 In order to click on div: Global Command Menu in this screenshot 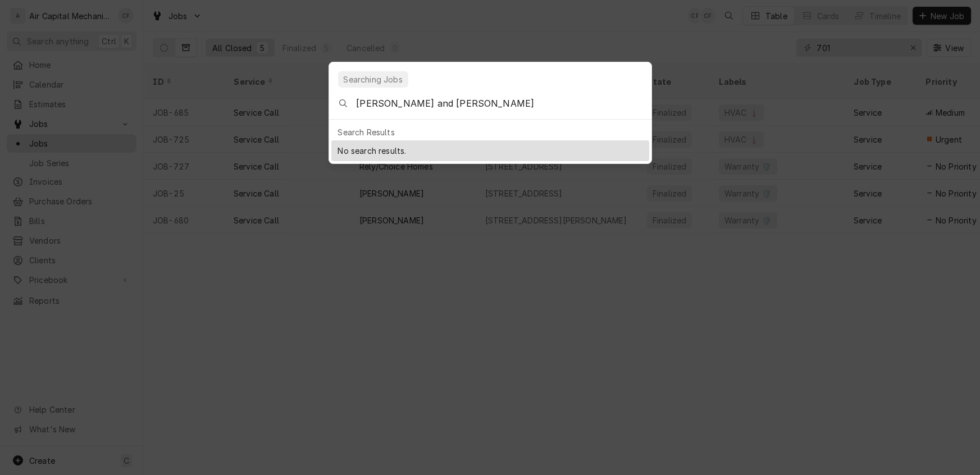, I will do `click(490, 113)`.